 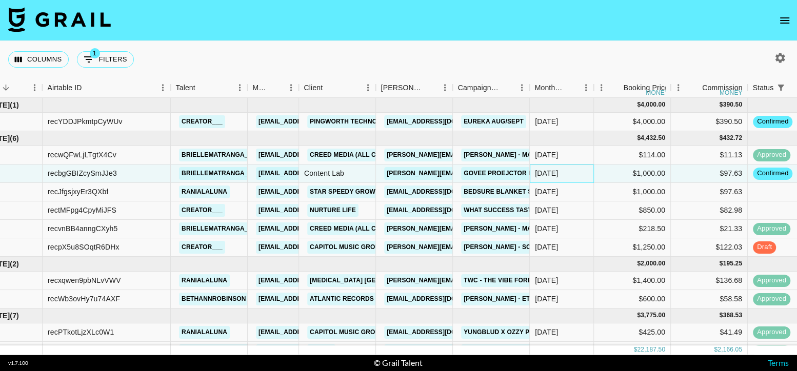 I want to click on div: 368.53, so click(x=732, y=315).